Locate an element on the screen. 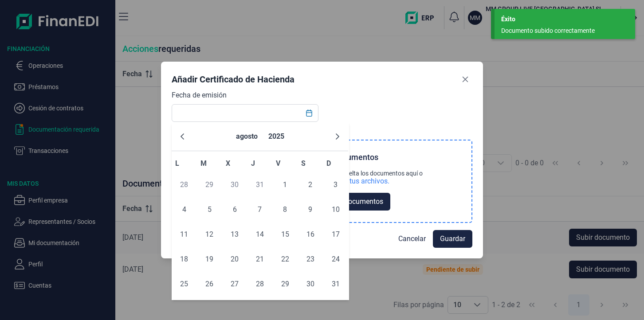  span: 24 is located at coordinates (335, 260).